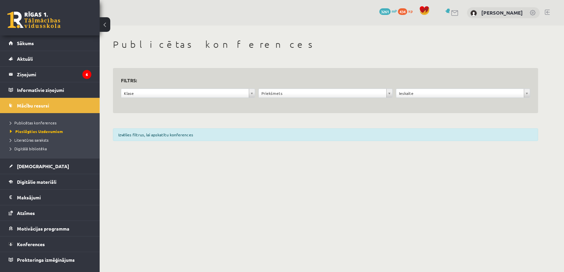 Image resolution: width=564 pixels, height=272 pixels. What do you see at coordinates (50, 213) in the screenshot?
I see `a: Atzīmes` at bounding box center [50, 213].